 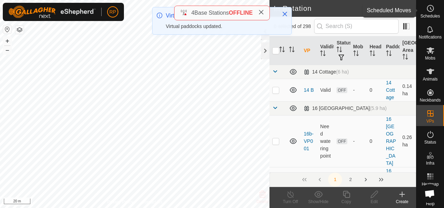 What do you see at coordinates (152, 202) in the screenshot?
I see `a: Contact Us` at bounding box center [152, 202].